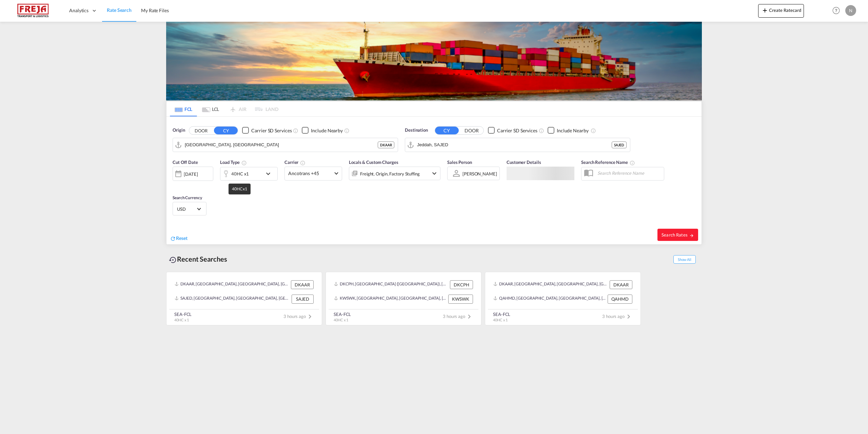  Describe the element at coordinates (249, 174) in the screenshot. I see `div: 40HC x1icon-chevron-down` at that location.